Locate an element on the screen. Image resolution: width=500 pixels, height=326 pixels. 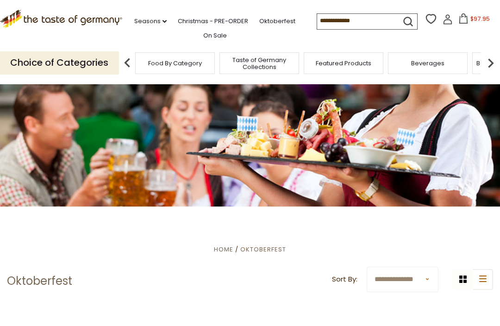
a: Christmas - PRE-ORDER is located at coordinates (213, 21).